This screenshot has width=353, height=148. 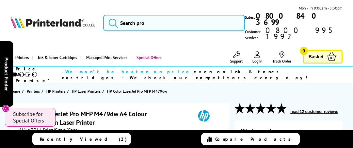 I want to click on span: Recently Viewed (2), so click(x=83, y=139).